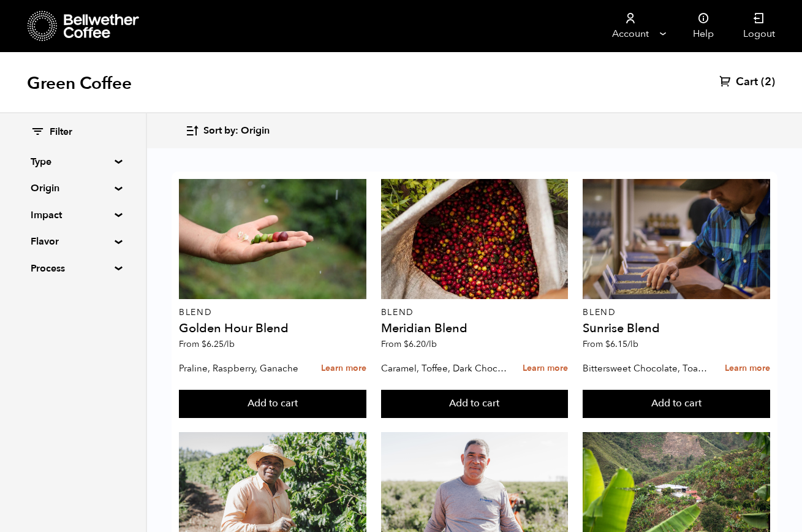 The width and height of the screenshot is (802, 532). Describe the element at coordinates (227, 131) in the screenshot. I see `button: Sort by: Origin` at that location.